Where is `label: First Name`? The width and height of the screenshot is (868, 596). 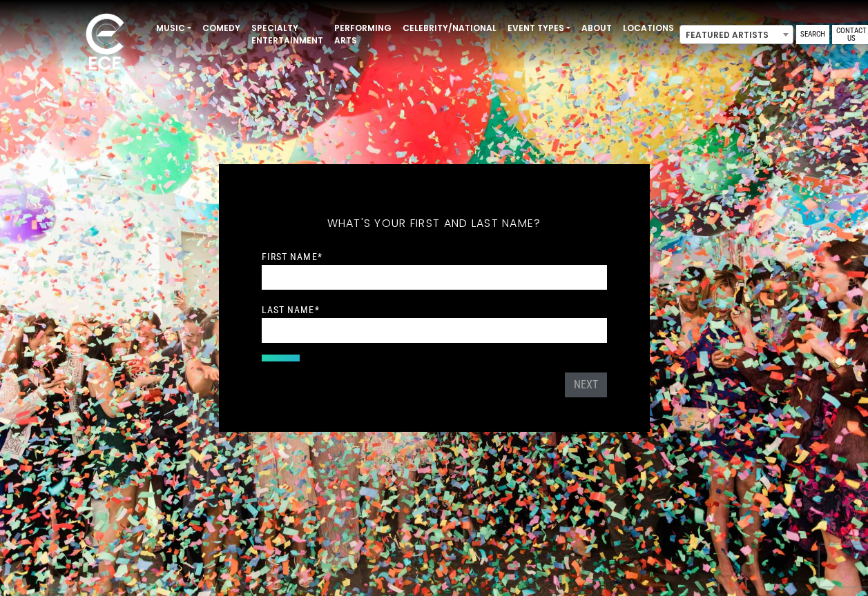 label: First Name is located at coordinates (292, 257).